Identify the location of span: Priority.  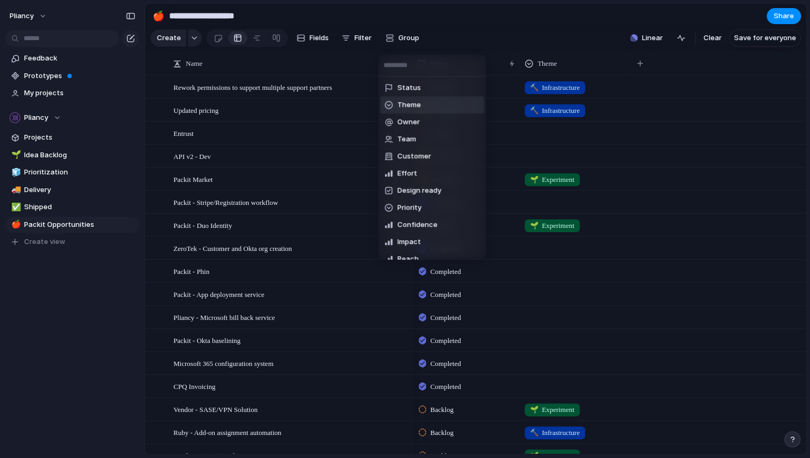
(409, 208).